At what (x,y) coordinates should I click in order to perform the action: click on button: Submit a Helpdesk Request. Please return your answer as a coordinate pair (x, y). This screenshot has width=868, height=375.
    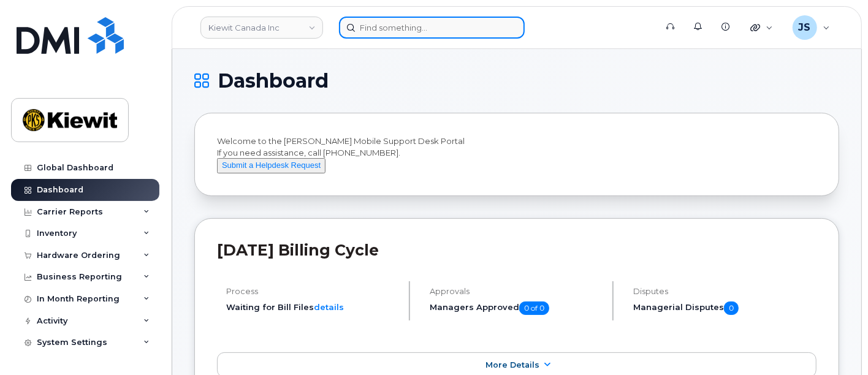
    Looking at the image, I should click on (271, 166).